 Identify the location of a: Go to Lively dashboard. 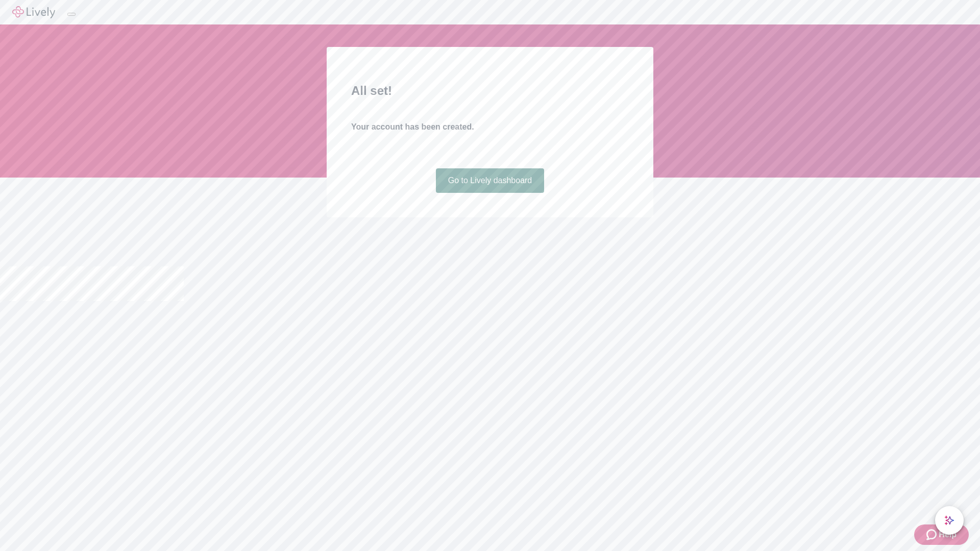
(490, 181).